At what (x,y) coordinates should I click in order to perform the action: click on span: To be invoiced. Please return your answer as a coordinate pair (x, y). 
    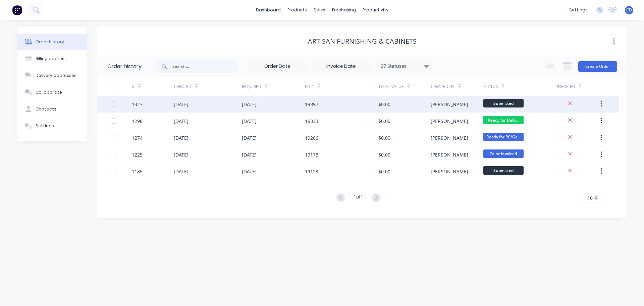
    Looking at the image, I should click on (504, 153).